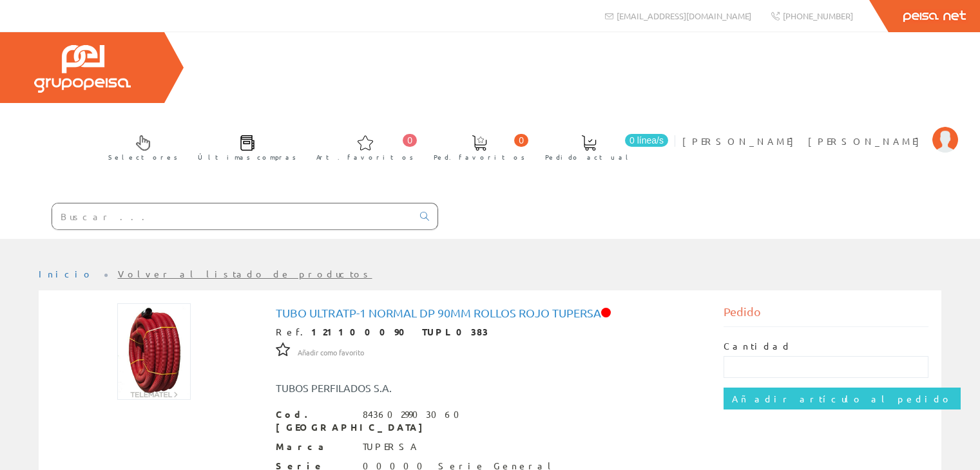  Describe the element at coordinates (602, 146) in the screenshot. I see `a: 0 línea/s Pedido actual` at that location.